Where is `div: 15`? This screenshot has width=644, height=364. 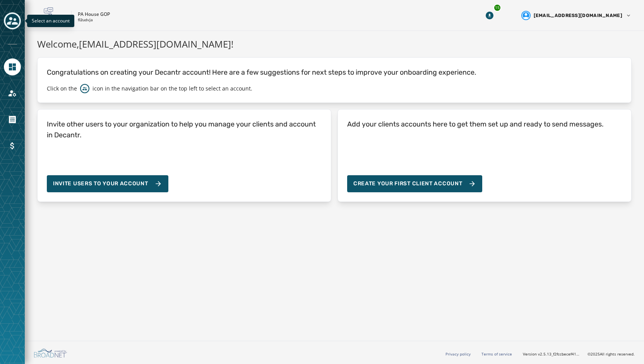 div: 15 is located at coordinates (497, 8).